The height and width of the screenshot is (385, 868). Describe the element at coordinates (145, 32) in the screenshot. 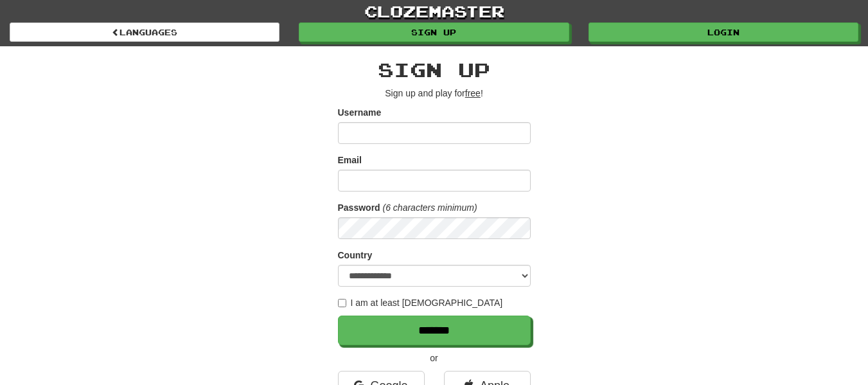

I see `a: Languages` at that location.